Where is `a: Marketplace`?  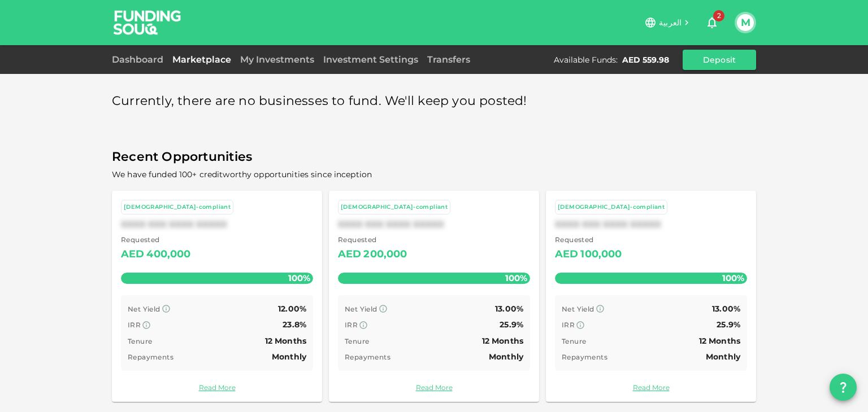
a: Marketplace is located at coordinates (202, 59).